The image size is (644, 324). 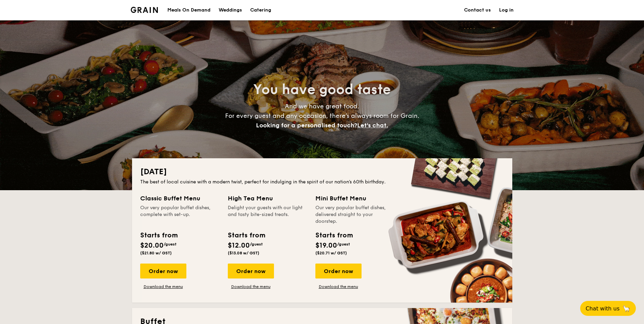 What do you see at coordinates (608, 309) in the screenshot?
I see `button: Chat with us🦙` at bounding box center [608, 309].